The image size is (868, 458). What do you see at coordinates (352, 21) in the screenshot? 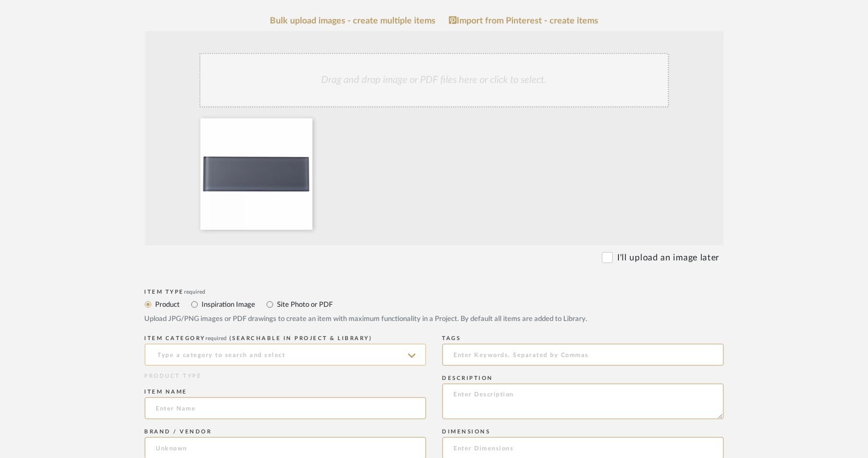
I see `a: Bulk upload images - create multiple items` at bounding box center [352, 21].